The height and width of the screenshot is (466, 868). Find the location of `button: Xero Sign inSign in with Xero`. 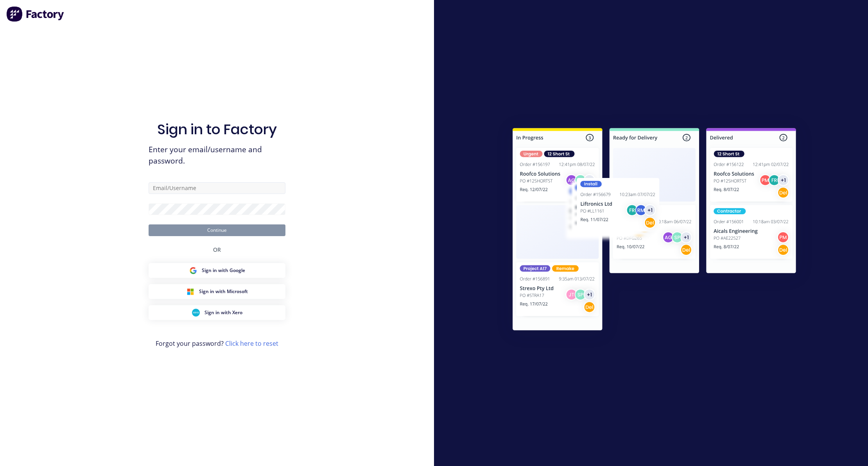

button: Xero Sign inSign in with Xero is located at coordinates (217, 313).